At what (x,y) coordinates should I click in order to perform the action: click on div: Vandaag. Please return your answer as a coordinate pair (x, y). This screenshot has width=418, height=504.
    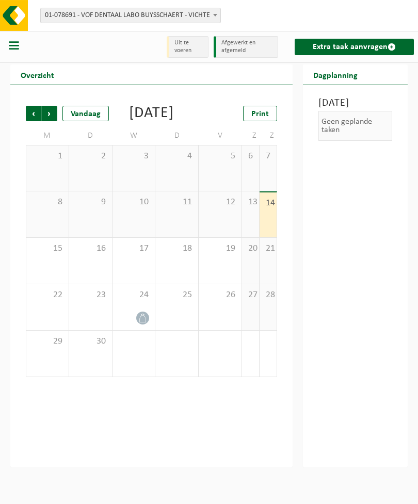
    Looking at the image, I should click on (86, 113).